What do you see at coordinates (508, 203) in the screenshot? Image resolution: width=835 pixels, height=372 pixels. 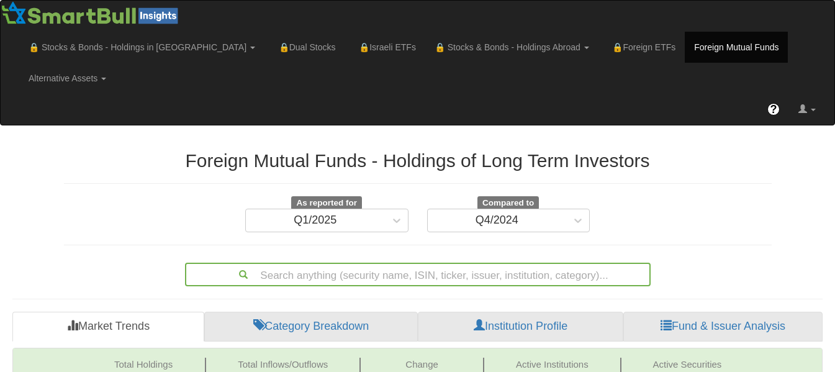 I see `span: Compared to` at bounding box center [508, 203].